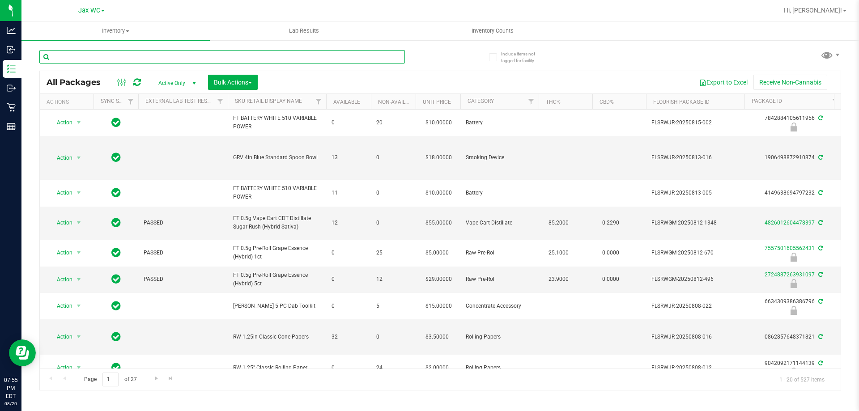 The image size is (859, 411). I want to click on span: Bulk Actions, so click(233, 82).